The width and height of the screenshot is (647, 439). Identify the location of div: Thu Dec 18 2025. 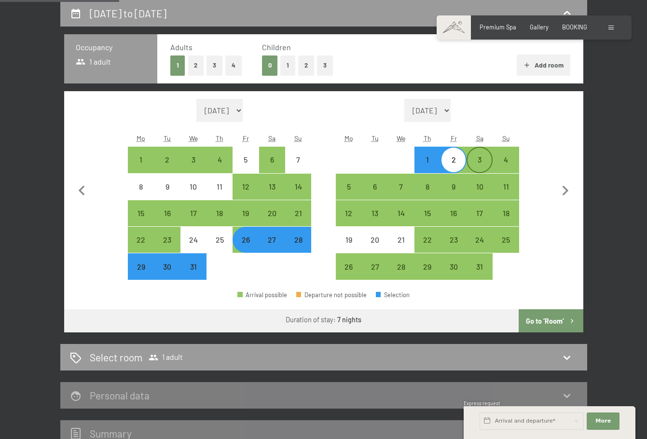
(219, 213).